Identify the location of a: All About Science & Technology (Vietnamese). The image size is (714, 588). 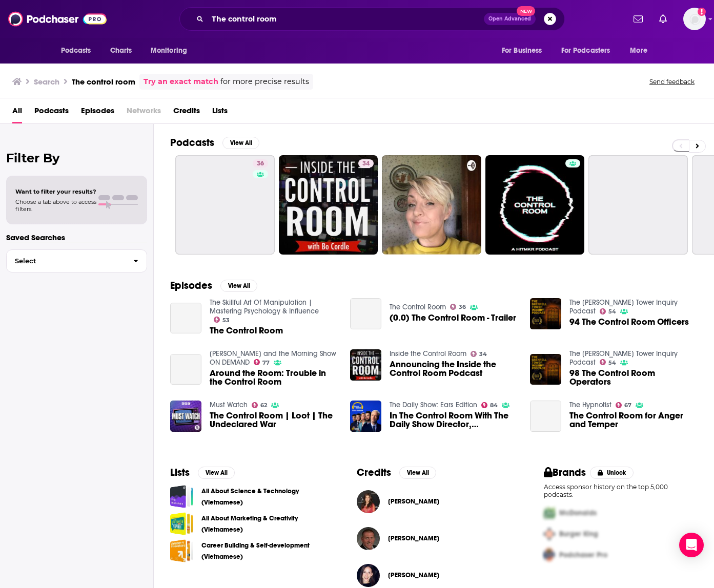
(182, 496).